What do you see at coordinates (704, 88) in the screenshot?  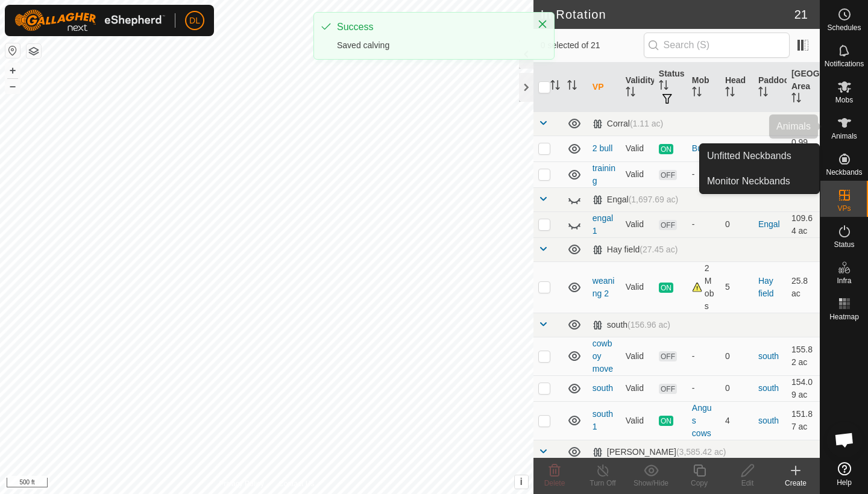 I see `th: Mob` at bounding box center [704, 88].